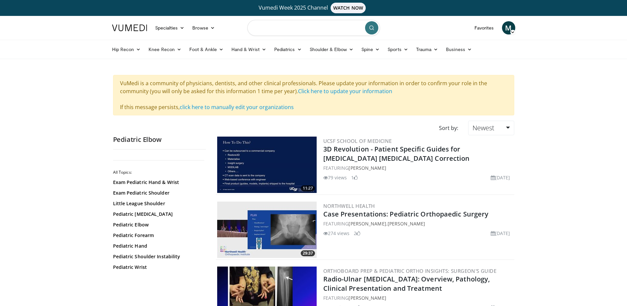 This screenshot has width=627, height=306. What do you see at coordinates (130, 28) in the screenshot?
I see `img: VuMedi Logo` at bounding box center [130, 28].